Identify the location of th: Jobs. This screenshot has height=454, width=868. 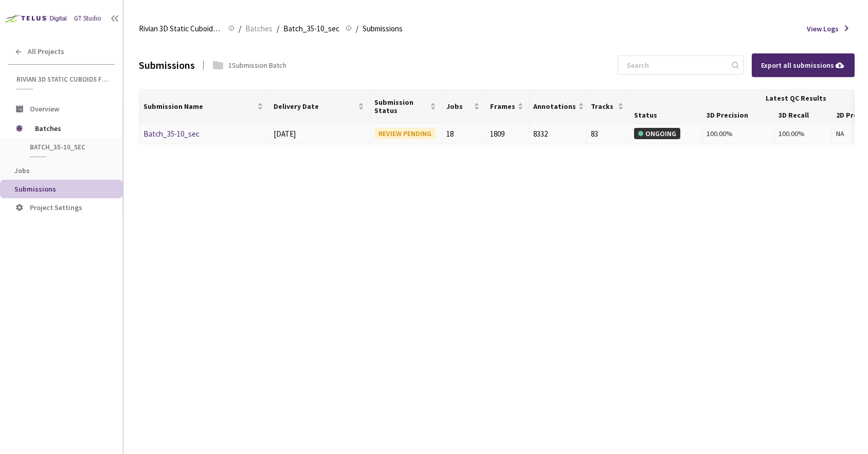
(464, 107).